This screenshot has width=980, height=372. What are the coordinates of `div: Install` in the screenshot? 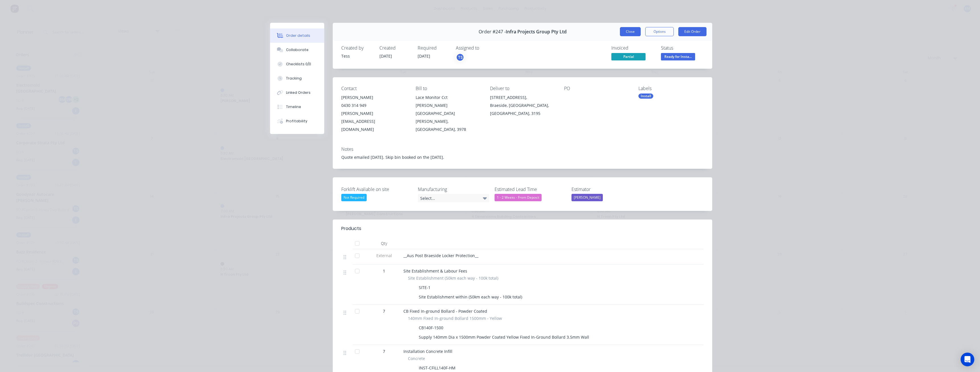 It's located at (646, 96).